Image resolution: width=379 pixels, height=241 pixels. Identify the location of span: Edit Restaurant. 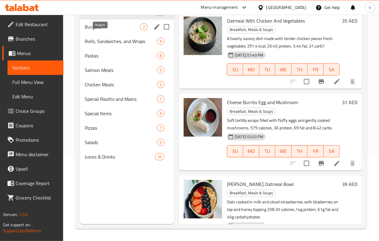
(37, 24).